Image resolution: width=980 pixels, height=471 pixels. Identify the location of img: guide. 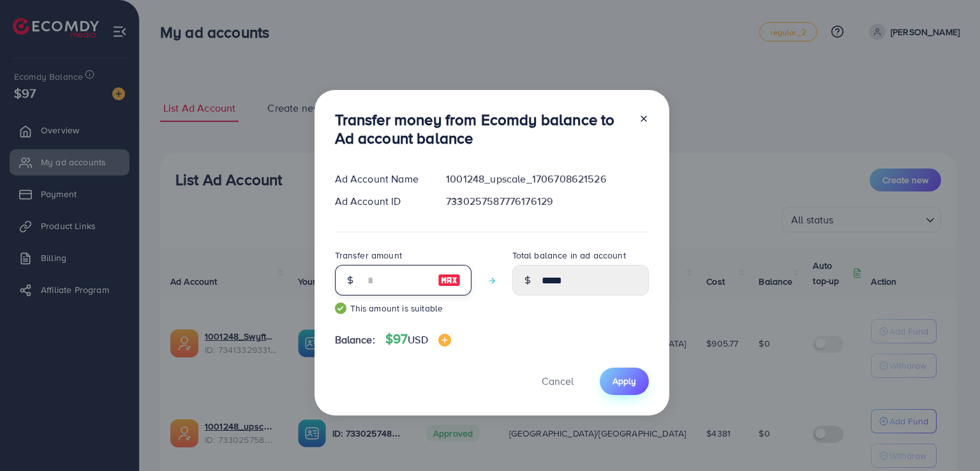
(341, 308).